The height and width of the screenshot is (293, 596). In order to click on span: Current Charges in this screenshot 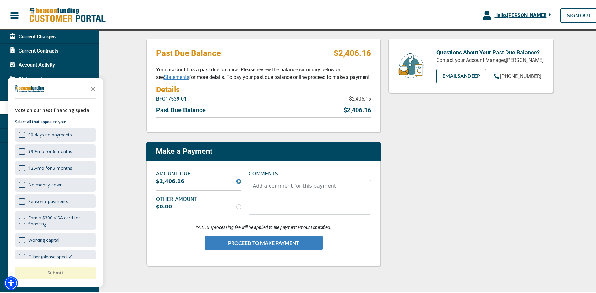, I will do `click(33, 36)`.